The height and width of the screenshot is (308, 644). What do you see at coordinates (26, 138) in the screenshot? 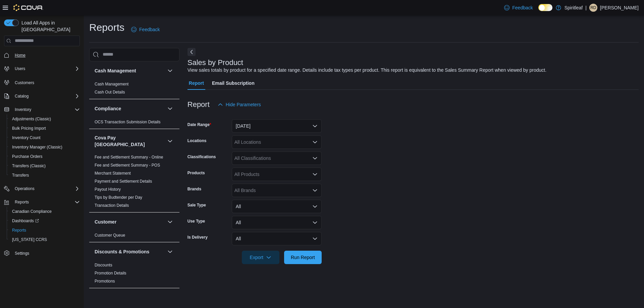
I see `span: Inventory Count` at bounding box center [26, 138].